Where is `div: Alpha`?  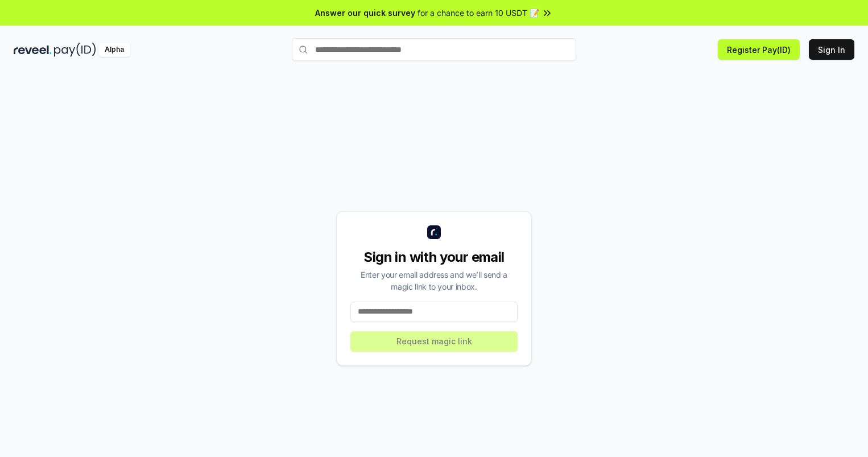
div: Alpha is located at coordinates (114, 50).